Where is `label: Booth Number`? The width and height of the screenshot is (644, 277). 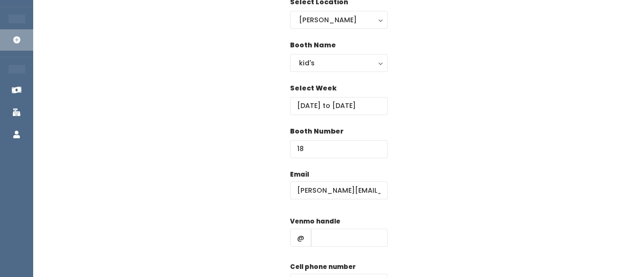 label: Booth Number is located at coordinates (316, 131).